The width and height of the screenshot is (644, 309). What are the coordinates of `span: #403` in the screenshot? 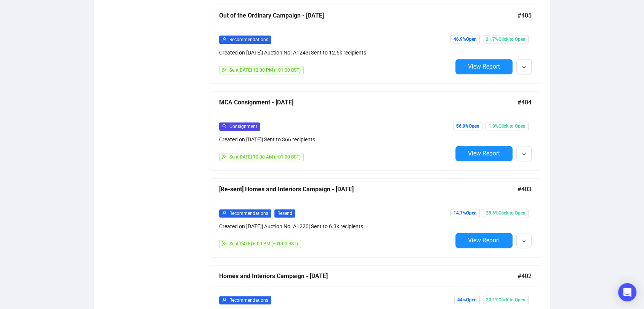 It's located at (524, 189).